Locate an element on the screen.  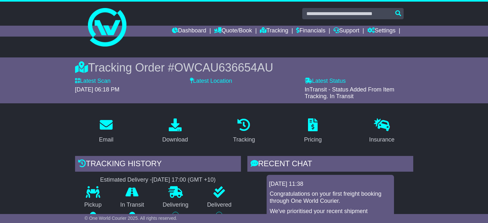
p: Delivering is located at coordinates (176, 205).